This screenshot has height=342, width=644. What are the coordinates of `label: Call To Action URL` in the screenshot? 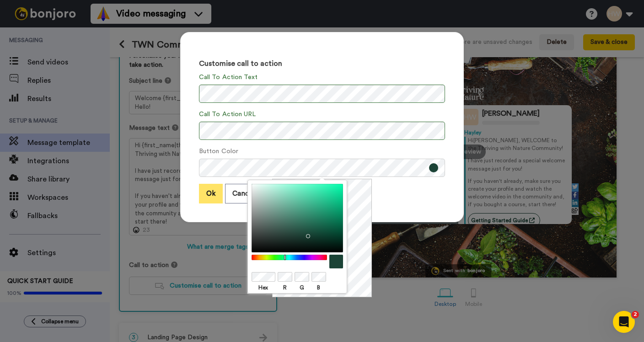 It's located at (228, 115).